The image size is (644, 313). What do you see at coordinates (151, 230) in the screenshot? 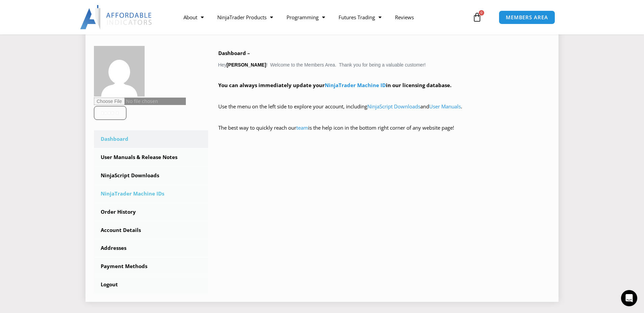
I see `a: Account Details` at bounding box center [151, 230].